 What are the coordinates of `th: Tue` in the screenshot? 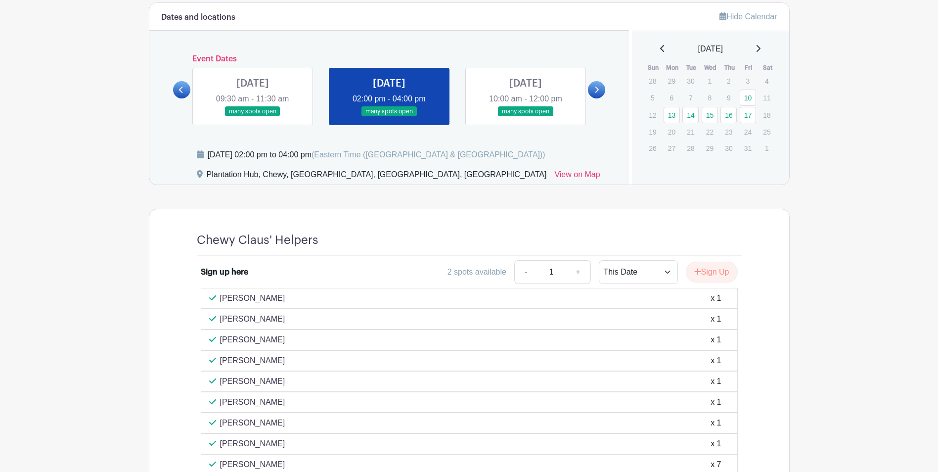 It's located at (691, 68).